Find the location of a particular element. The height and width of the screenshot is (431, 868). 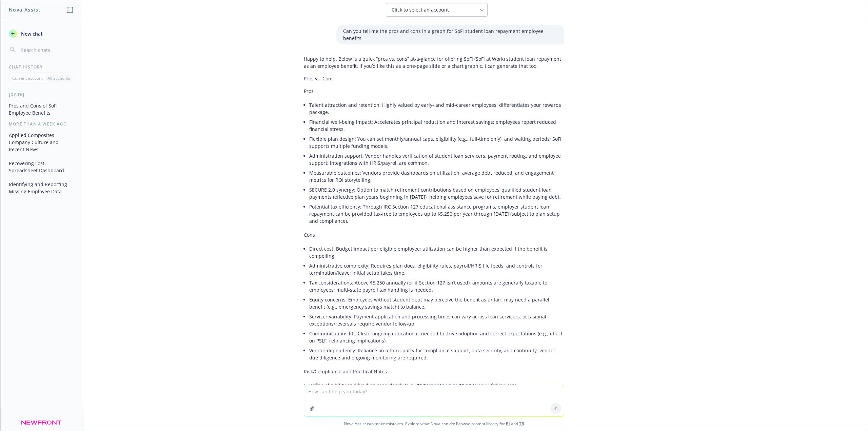

button: Applied Composites Company Culture and Recent News is located at coordinates (41, 142).